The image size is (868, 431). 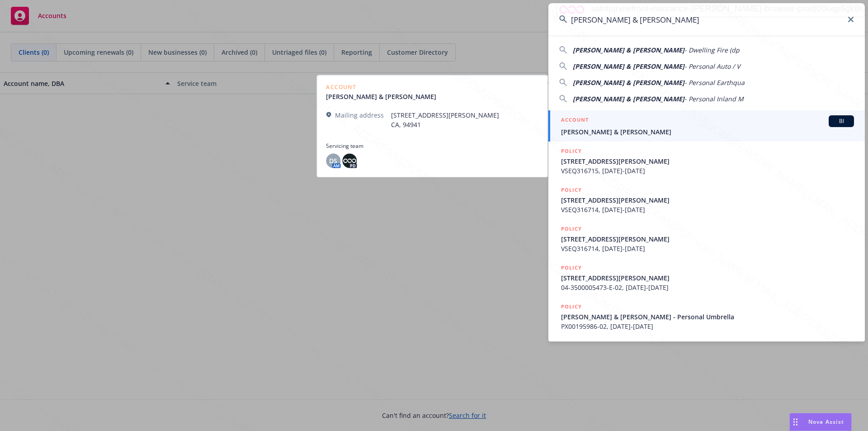 What do you see at coordinates (575, 120) in the screenshot?
I see `h5: ACCOUNT` at bounding box center [575, 120].